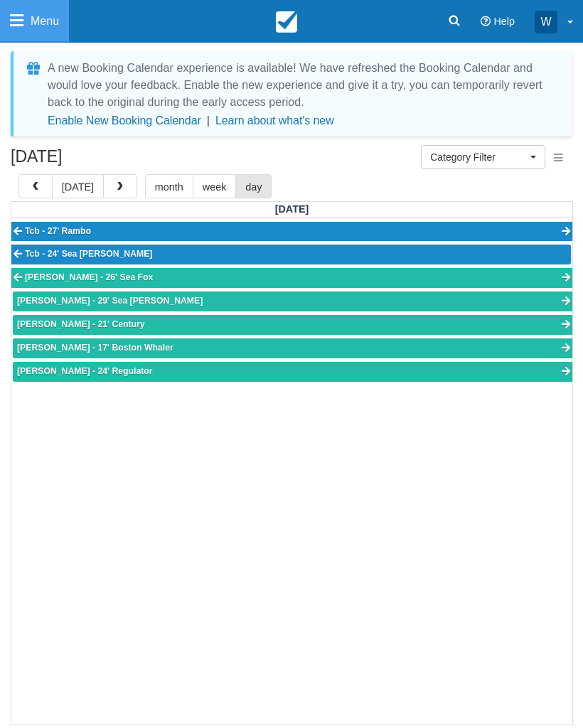  I want to click on button: Enable New Booking Calendar, so click(124, 121).